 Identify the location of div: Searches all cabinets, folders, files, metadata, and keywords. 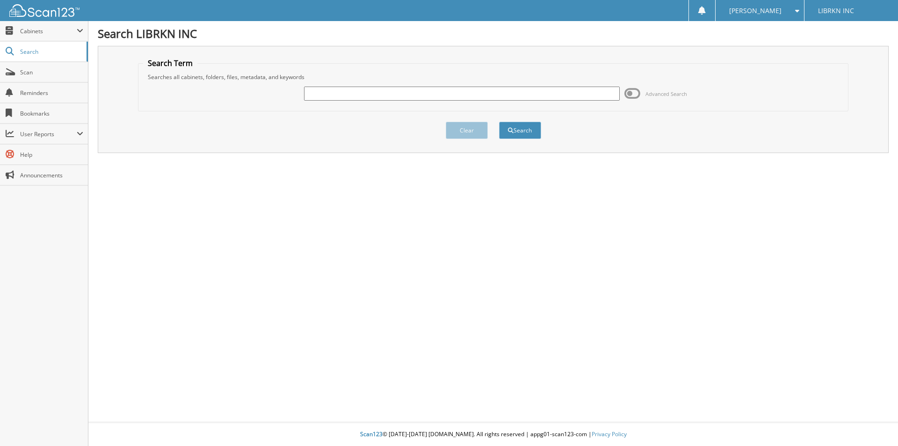
(493, 77).